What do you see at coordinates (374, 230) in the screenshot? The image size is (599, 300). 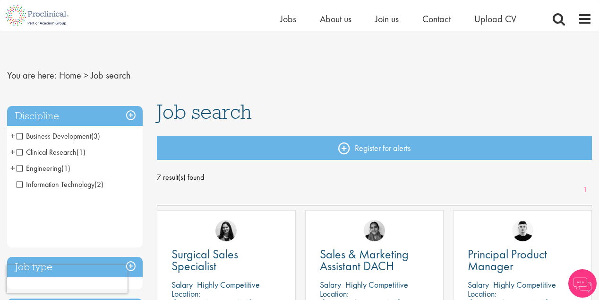 I see `a: Anjali Parbhu` at bounding box center [374, 230].